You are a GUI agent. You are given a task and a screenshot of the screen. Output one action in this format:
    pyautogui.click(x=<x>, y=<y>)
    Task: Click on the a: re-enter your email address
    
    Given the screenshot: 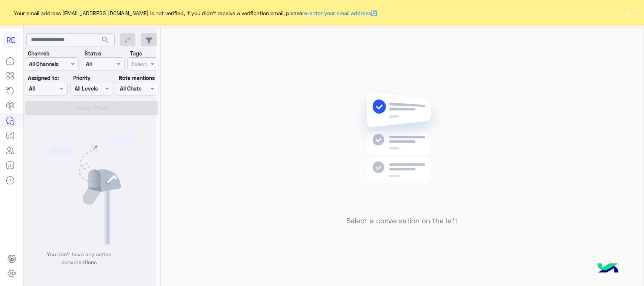 What is the action you would take?
    pyautogui.click(x=337, y=13)
    